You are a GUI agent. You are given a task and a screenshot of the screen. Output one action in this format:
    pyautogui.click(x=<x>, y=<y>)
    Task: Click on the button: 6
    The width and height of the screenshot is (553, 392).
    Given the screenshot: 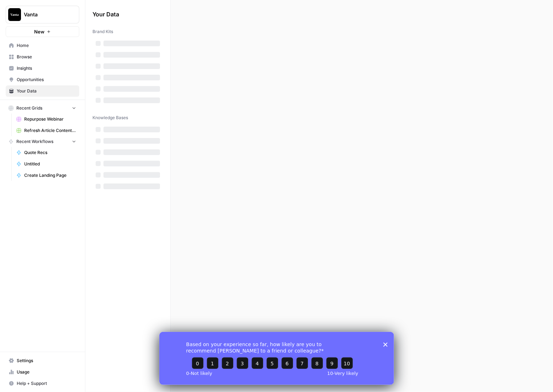 What is the action you would take?
    pyautogui.click(x=128, y=31)
    